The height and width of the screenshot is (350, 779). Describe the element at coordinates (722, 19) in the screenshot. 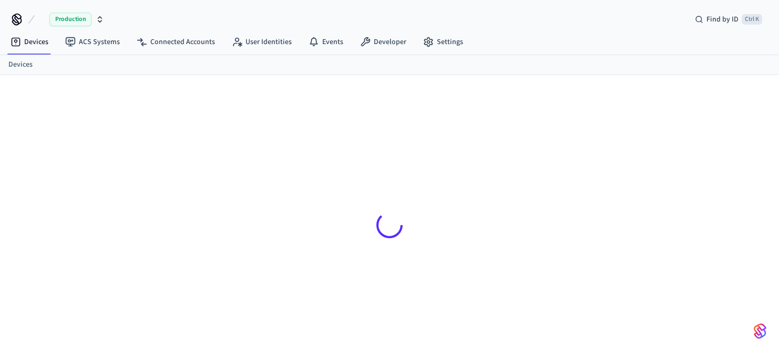

I see `span: Find by ID` at that location.